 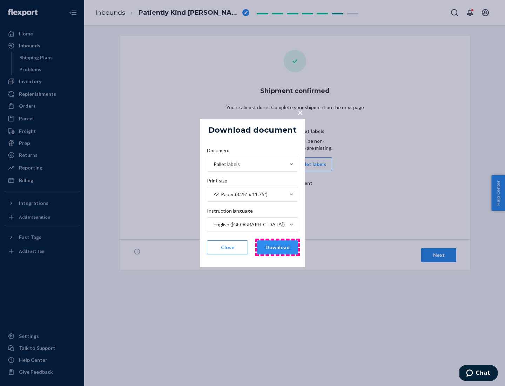 I want to click on h5: Download document, so click(x=252, y=130).